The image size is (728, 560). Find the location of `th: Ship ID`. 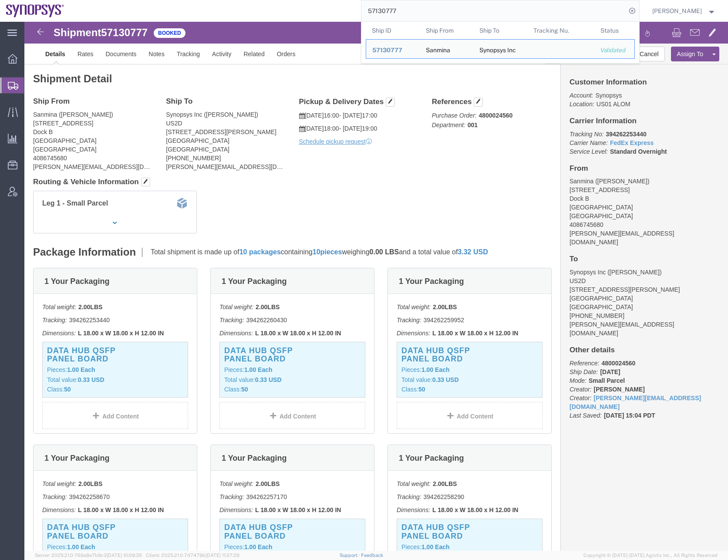

th: Ship ID is located at coordinates (393, 31).